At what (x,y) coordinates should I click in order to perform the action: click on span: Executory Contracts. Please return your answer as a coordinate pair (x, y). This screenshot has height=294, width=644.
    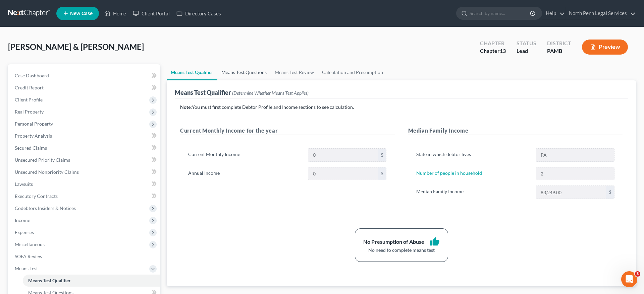
    Looking at the image, I should click on (36, 196).